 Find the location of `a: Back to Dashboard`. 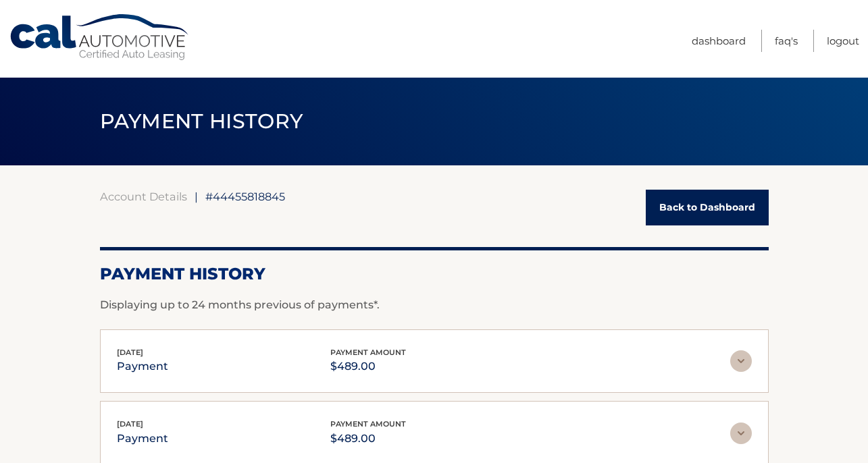

a: Back to Dashboard is located at coordinates (707, 207).